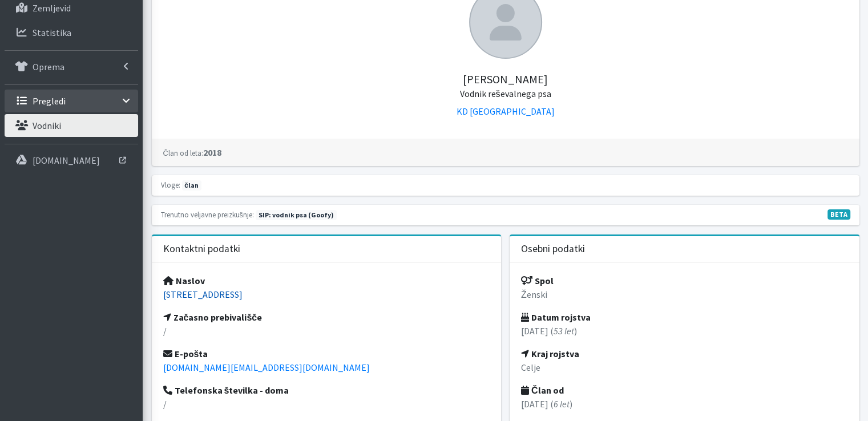  What do you see at coordinates (72, 101) in the screenshot?
I see `a: Pregledi` at bounding box center [72, 101].